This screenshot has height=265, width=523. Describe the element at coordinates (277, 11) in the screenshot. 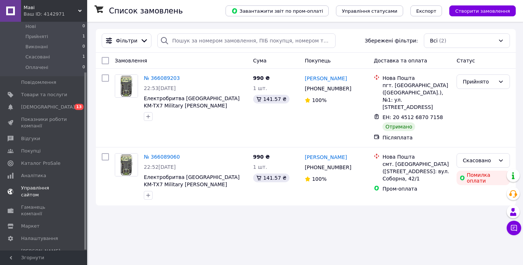

I see `button: Завантажити звіт по пром-оплаті` at that location.